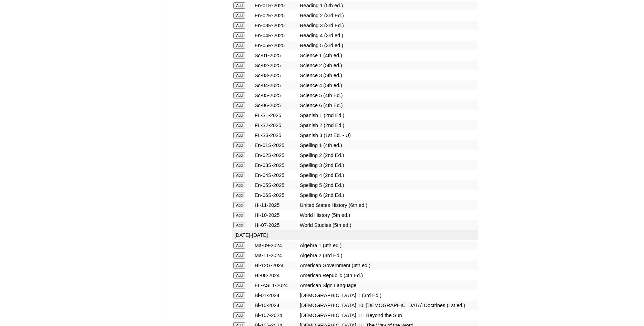 The width and height of the screenshot is (644, 326). I want to click on td: Sc-05-2025, so click(276, 96).